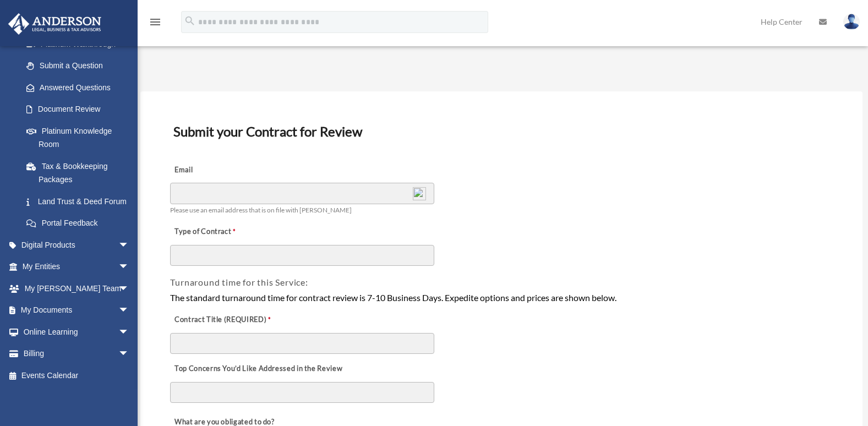 The width and height of the screenshot is (868, 426). Describe the element at coordinates (501, 132) in the screenshot. I see `h3: Submit your Contract for Review` at that location.